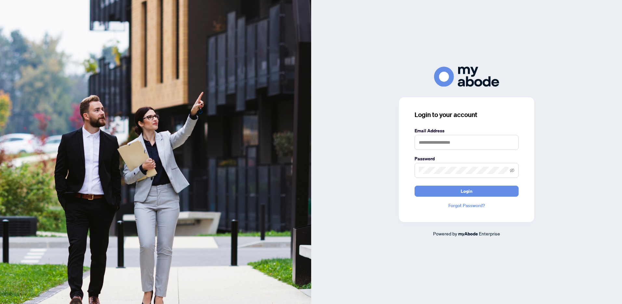 The height and width of the screenshot is (304, 622). What do you see at coordinates (489, 233) in the screenshot?
I see `span: Enterprise` at bounding box center [489, 233].